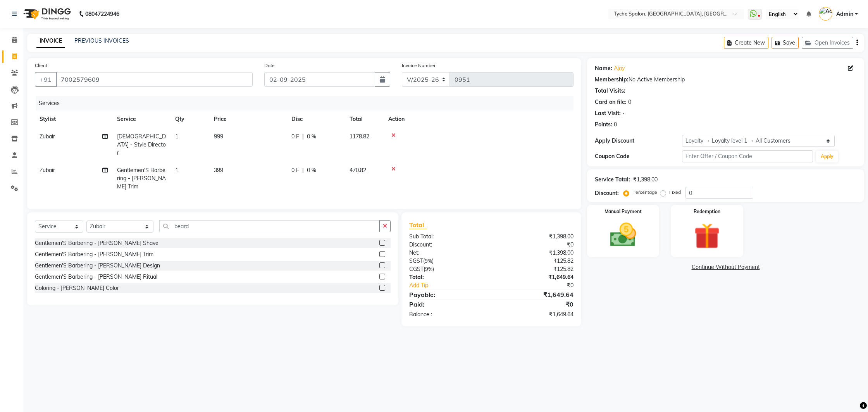 This screenshot has height=412, width=868. I want to click on button: +91, so click(46, 80).